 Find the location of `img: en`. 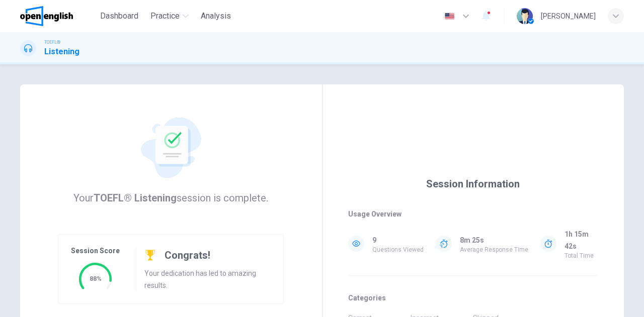

img: en is located at coordinates (449, 16).